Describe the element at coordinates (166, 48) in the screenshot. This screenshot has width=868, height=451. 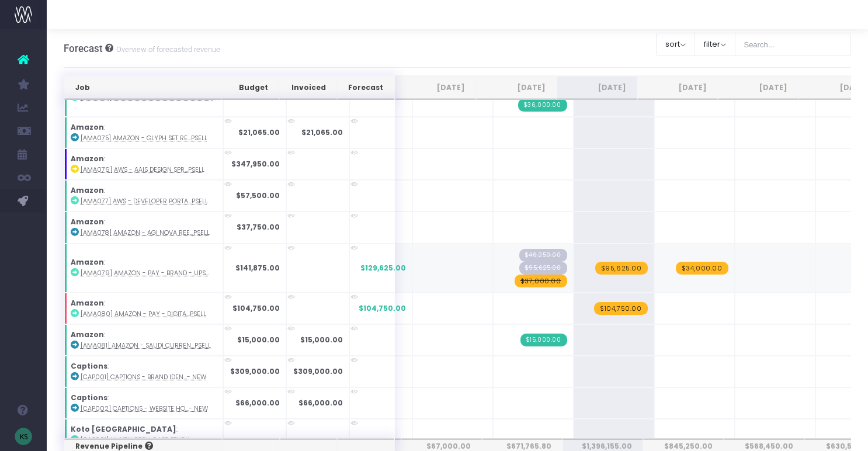
I see `small: Overview of forecasted revenue` at that location.